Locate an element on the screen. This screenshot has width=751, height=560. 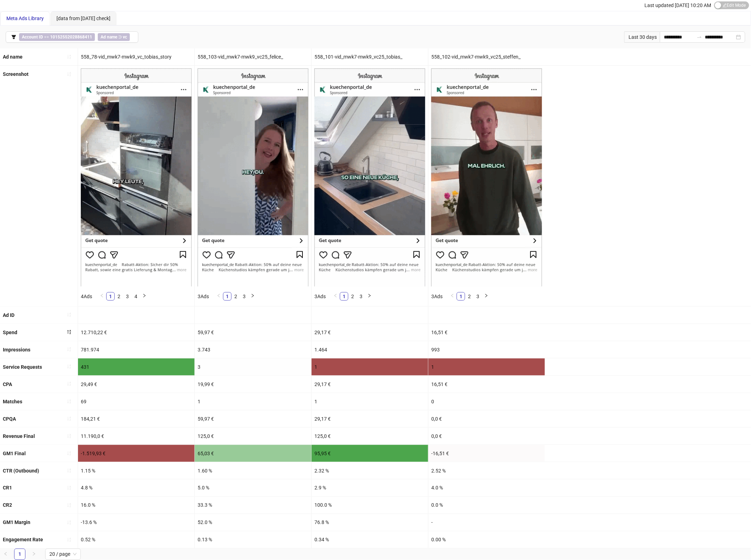
div: 0.34 % is located at coordinates (370, 540).